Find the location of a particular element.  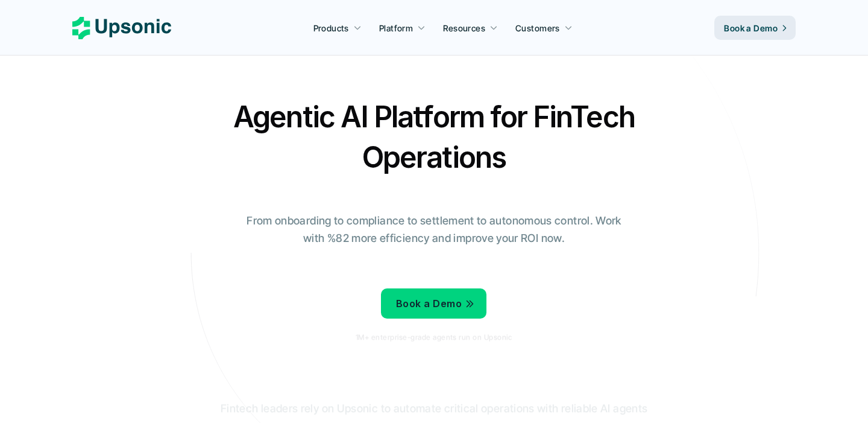

p: 1M+ enterprise-grade agents run on Upsonic is located at coordinates (433, 337).